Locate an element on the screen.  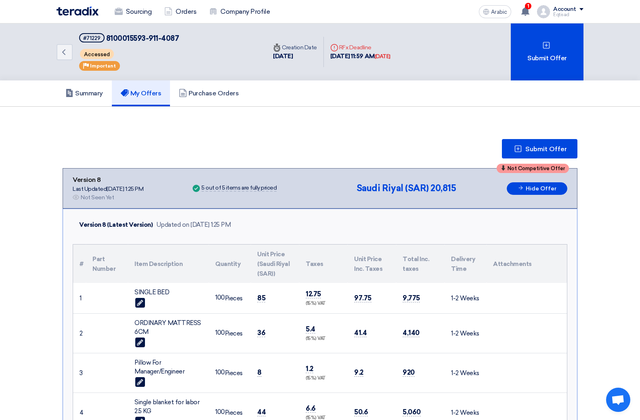
a: Purchase Orders is located at coordinates (209, 93).